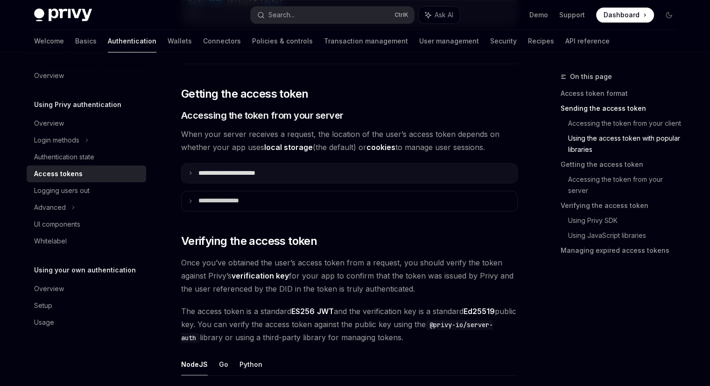  Describe the element at coordinates (381, 147) in the screenshot. I see `strong: cookies` at that location.